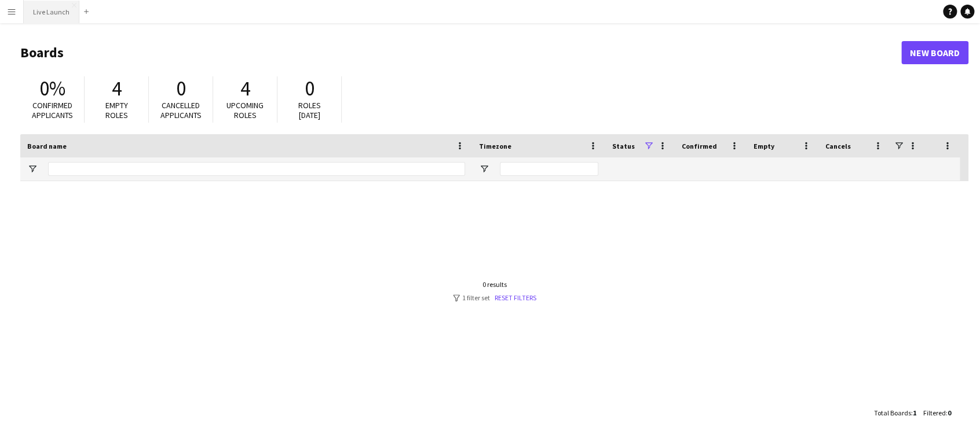 Image resolution: width=980 pixels, height=442 pixels. Describe the element at coordinates (47, 146) in the screenshot. I see `span: Board name` at that location.